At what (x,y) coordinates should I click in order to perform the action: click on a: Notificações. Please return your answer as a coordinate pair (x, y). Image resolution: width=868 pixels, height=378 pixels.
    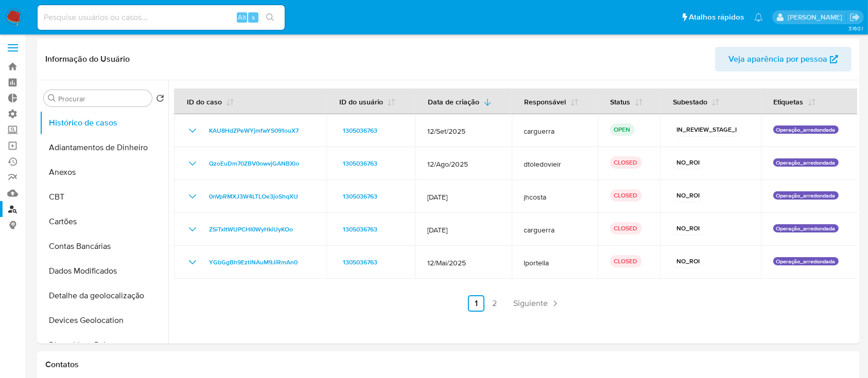
    Looking at the image, I should click on (759, 17).